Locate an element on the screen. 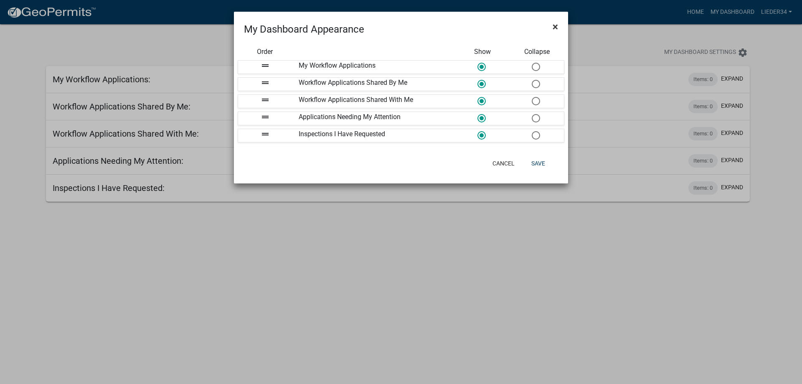 The height and width of the screenshot is (384, 802). div: Applications Needing My Attention is located at coordinates (374, 118).